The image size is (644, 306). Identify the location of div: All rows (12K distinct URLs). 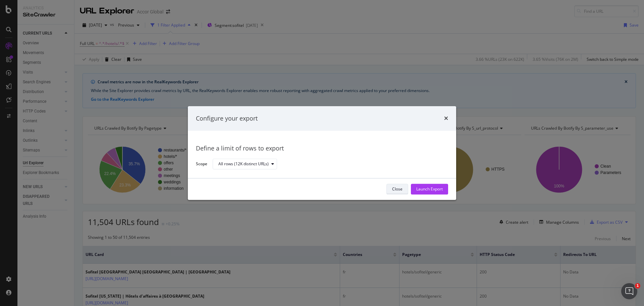
(243, 165).